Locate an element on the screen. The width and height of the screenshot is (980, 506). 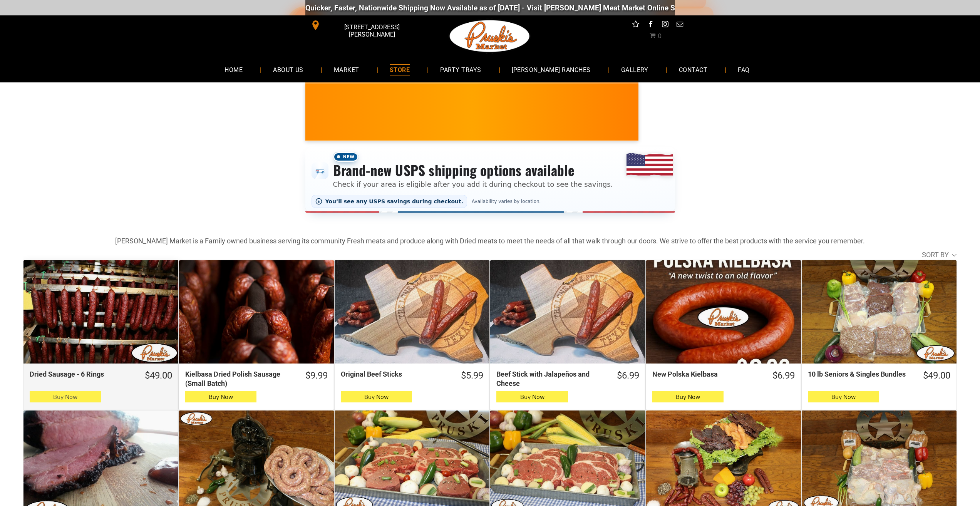
p: Check if your area is eligible after you add it during checkout to see the savings. is located at coordinates (473, 184).